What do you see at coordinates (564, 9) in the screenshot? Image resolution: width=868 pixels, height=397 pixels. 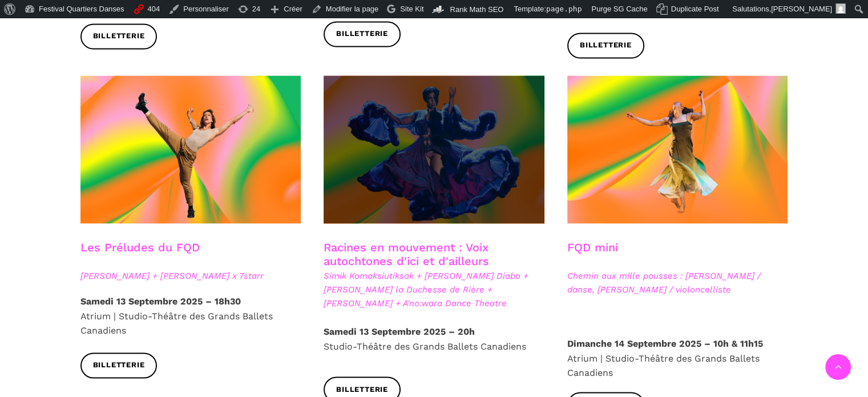 I see `span: page.php` at bounding box center [564, 9].